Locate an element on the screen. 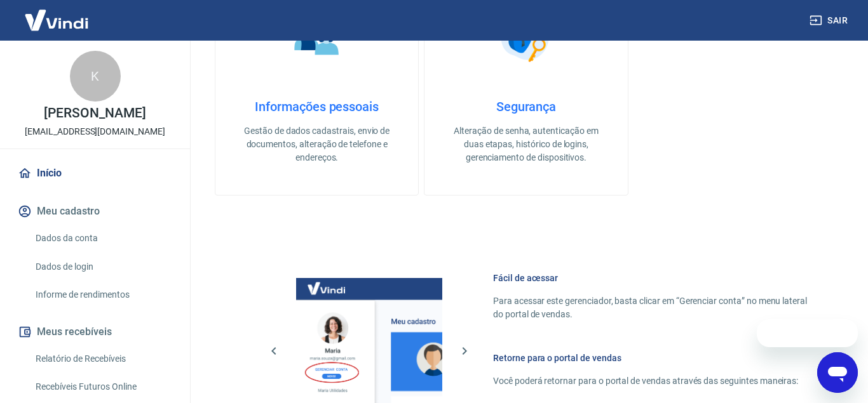 The image size is (868, 403). p: Alteração de senha, autenticação em duas etapas, histórico de logins, gerenciamento de dispositivos. is located at coordinates (525, 144).